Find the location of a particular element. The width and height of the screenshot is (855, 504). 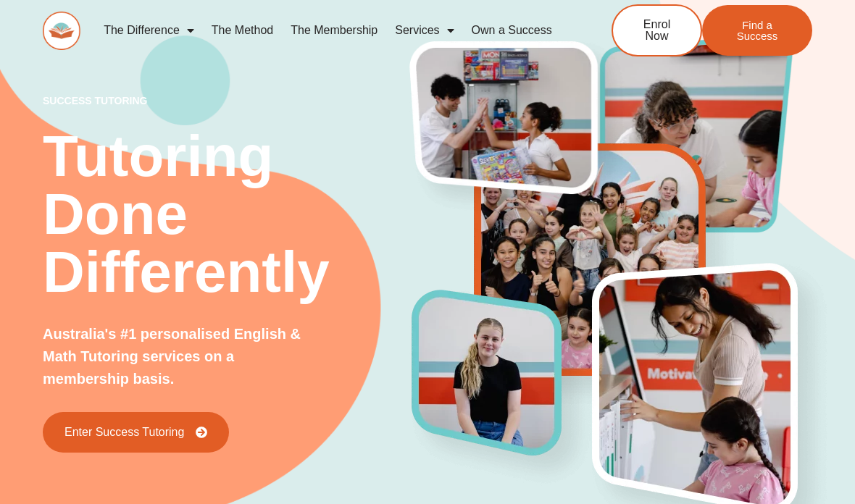

p: success tutoring is located at coordinates (228, 100).